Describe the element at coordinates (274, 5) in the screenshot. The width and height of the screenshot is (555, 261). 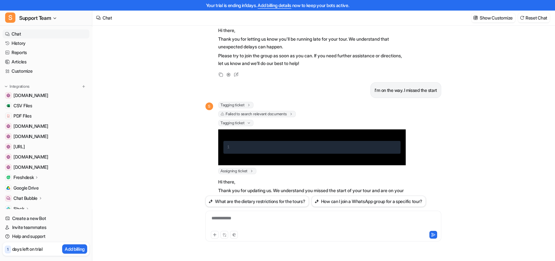
I see `a: Add billing details` at that location.